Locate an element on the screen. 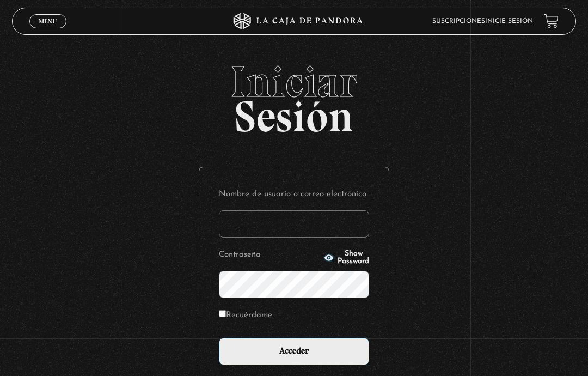 The image size is (588, 376). a: View your shopping cart is located at coordinates (551, 21).